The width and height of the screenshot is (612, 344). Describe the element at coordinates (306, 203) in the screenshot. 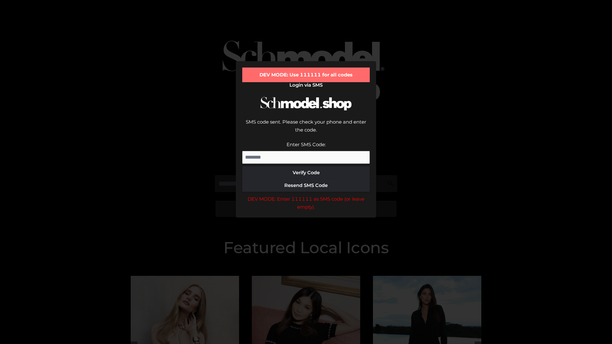

I see `div: DEV MODE: Enter 111111 as SMS code (or leave empty).` at that location.